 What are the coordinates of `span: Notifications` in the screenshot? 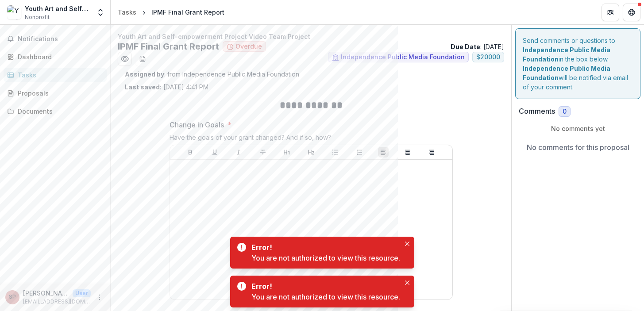 It's located at (60, 39).